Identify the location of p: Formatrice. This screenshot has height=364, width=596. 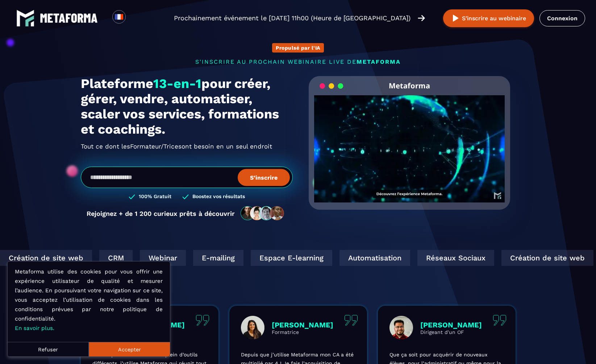
(303, 332).